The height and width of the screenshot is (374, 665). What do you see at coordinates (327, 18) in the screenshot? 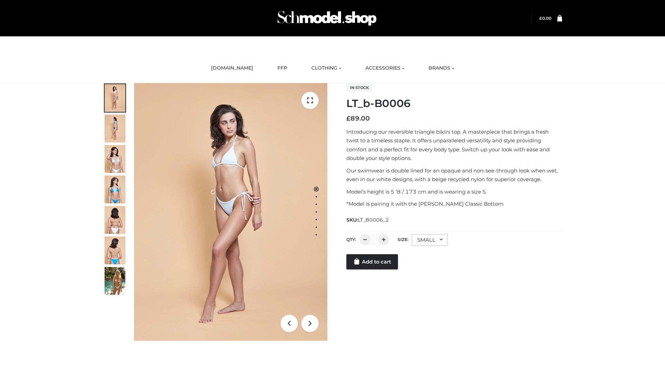
I see `a: Schmodel Admin 964` at bounding box center [327, 18].